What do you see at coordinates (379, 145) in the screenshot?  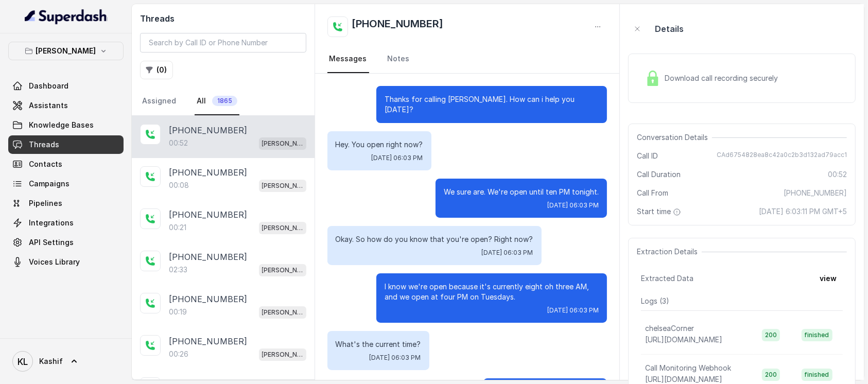 I see `p: Hey. You open right now?` at bounding box center [379, 145].